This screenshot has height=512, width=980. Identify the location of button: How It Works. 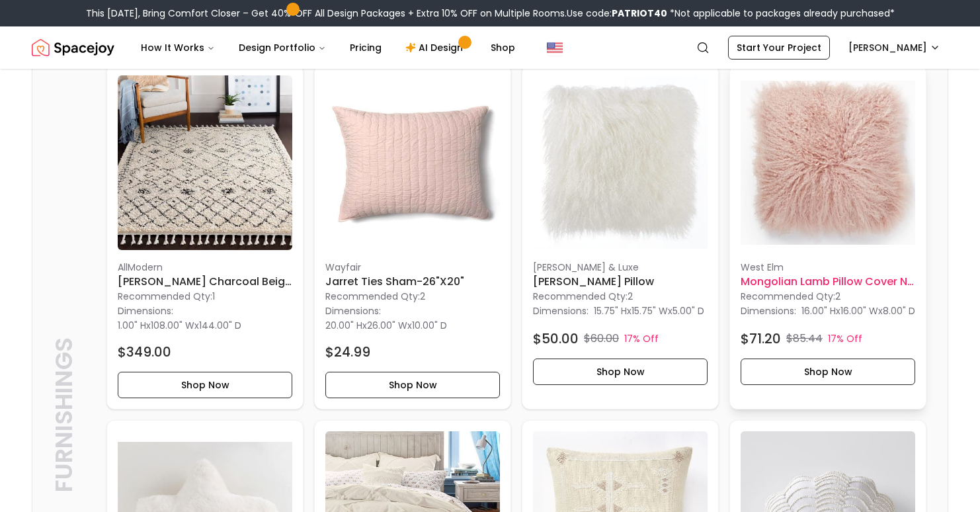
(178, 48).